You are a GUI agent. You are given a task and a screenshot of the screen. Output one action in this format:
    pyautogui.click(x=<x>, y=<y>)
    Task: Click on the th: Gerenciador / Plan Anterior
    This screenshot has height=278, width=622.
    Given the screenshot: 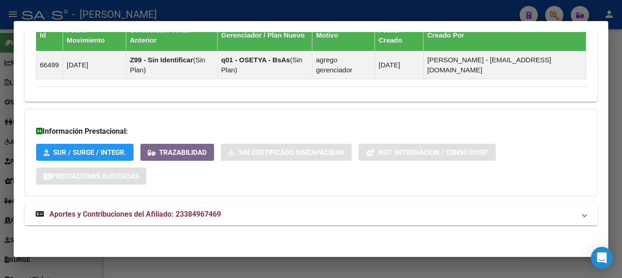 What is the action you would take?
    pyautogui.click(x=171, y=35)
    